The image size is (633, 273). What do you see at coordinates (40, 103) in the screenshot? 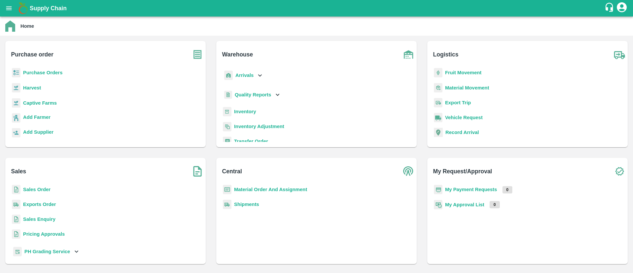
I see `a: Captive Farms` at bounding box center [40, 103].